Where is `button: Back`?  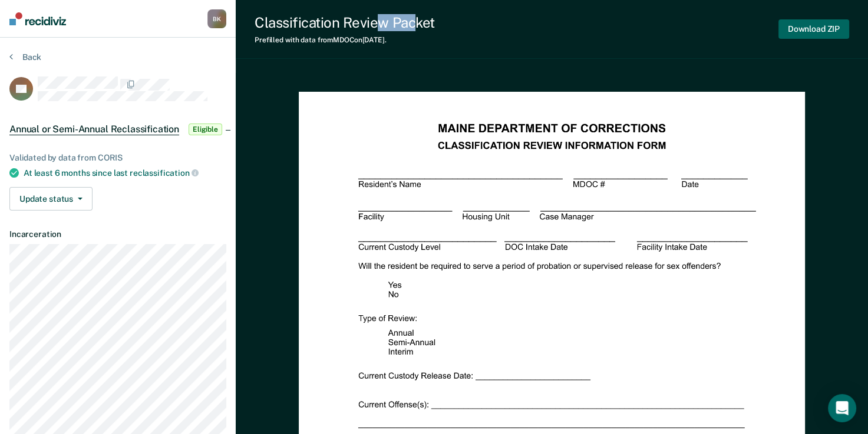 button: Back is located at coordinates (25, 57).